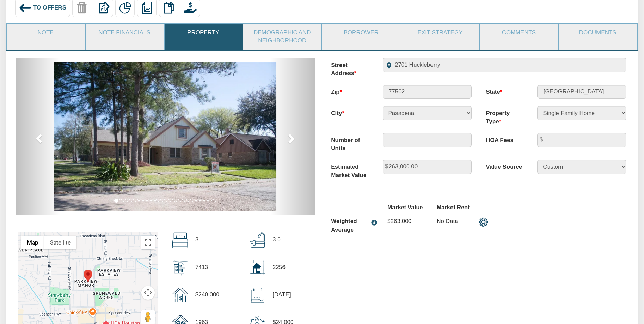  I want to click on label: Number of Units, so click(350, 143).